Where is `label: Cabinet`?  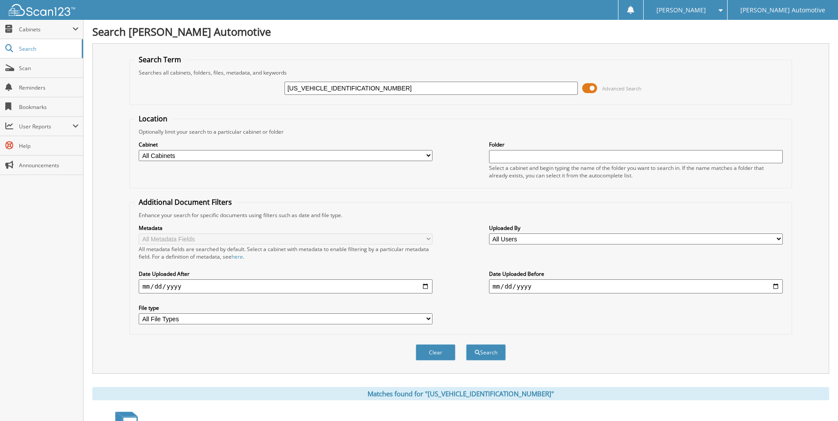 label: Cabinet is located at coordinates (285, 144).